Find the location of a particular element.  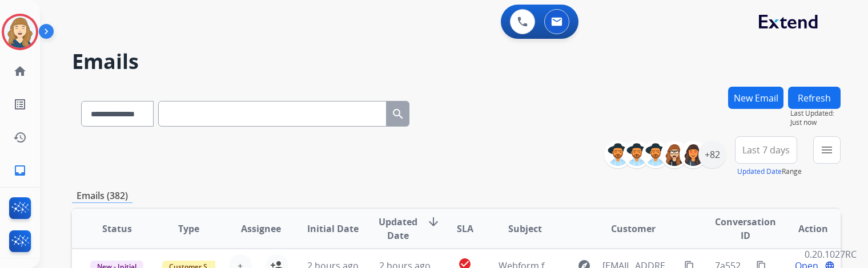

th: Action is located at coordinates (805, 229).